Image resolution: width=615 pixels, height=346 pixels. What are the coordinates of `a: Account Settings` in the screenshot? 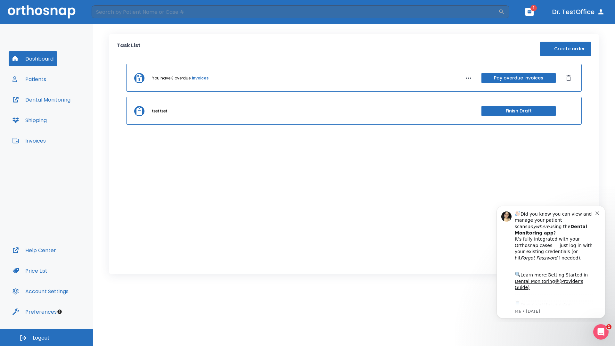 It's located at (40, 291).